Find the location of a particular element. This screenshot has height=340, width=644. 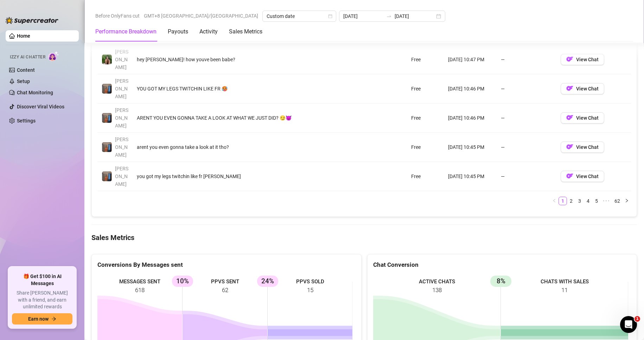

span: calendar is located at coordinates (330, 16).